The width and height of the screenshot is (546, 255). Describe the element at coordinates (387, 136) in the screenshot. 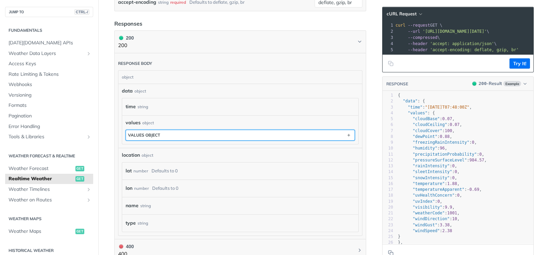

I see `div: 8` at that location.